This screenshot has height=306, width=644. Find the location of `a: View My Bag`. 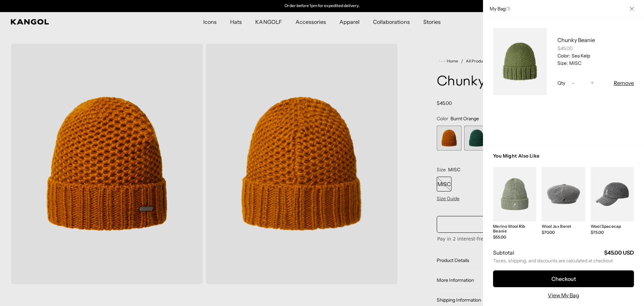

a: View My Bag is located at coordinates (563, 295).